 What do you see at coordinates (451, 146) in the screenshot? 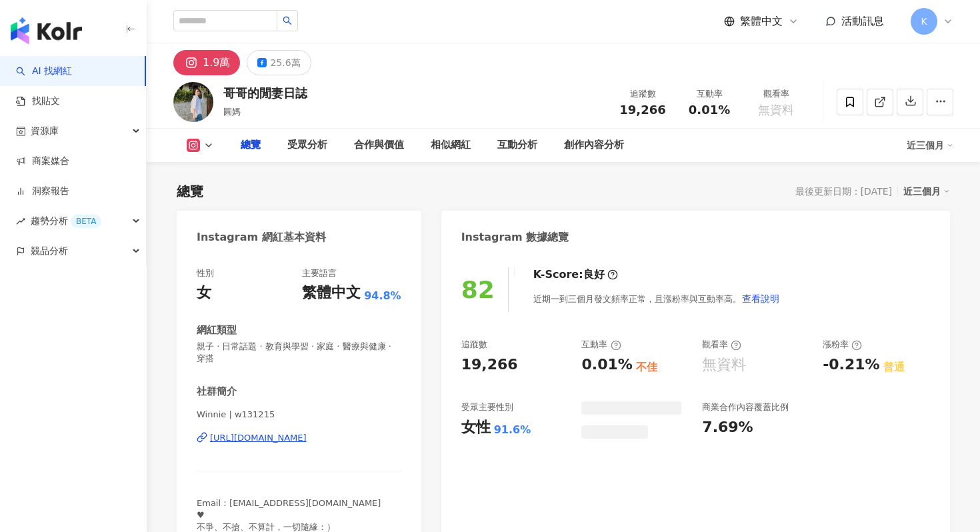
I see `div: 相似網紅` at bounding box center [451, 146].